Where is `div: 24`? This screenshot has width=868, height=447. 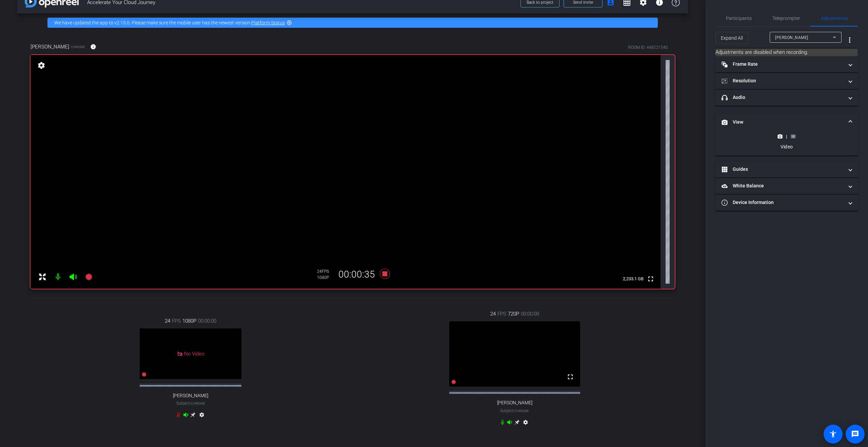
div: 24 is located at coordinates (325, 272).